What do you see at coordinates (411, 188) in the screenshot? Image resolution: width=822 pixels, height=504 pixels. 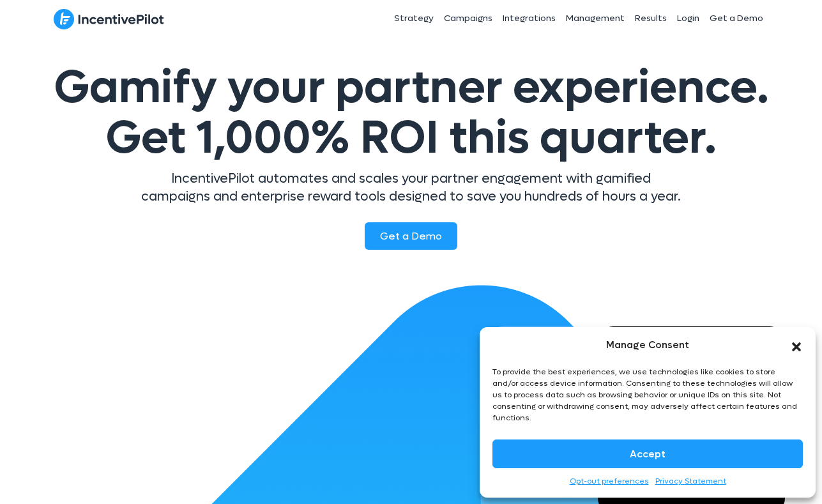 I see `p: IncentivePilot automates and scales your partner engagement with gamified campaigns and enterpris...` at bounding box center [411, 188].